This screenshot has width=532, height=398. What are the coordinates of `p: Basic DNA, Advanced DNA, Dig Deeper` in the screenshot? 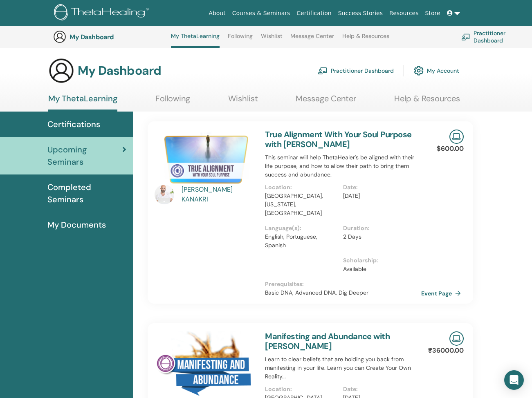 It's located at (343, 293).